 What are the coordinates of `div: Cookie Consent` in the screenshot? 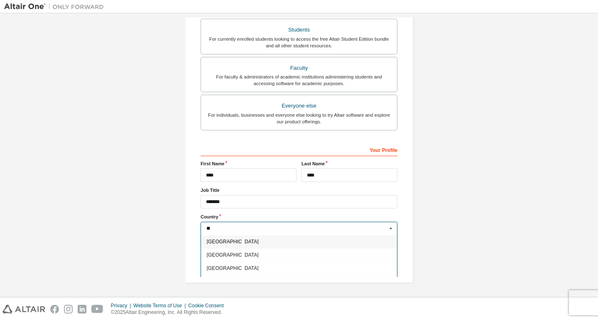 It's located at (208, 306).